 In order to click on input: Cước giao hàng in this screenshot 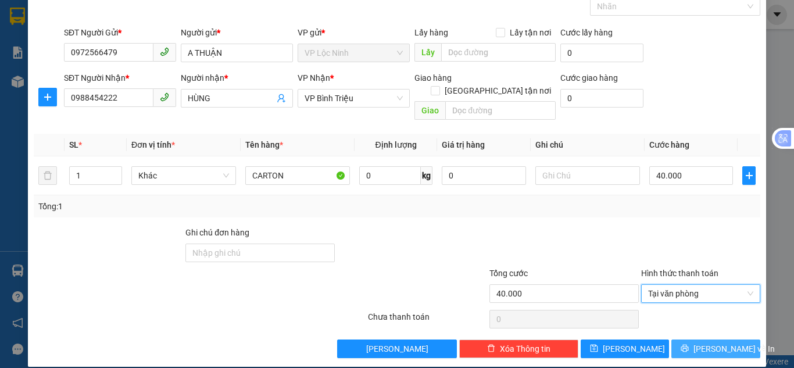, I will do `click(602, 98)`.